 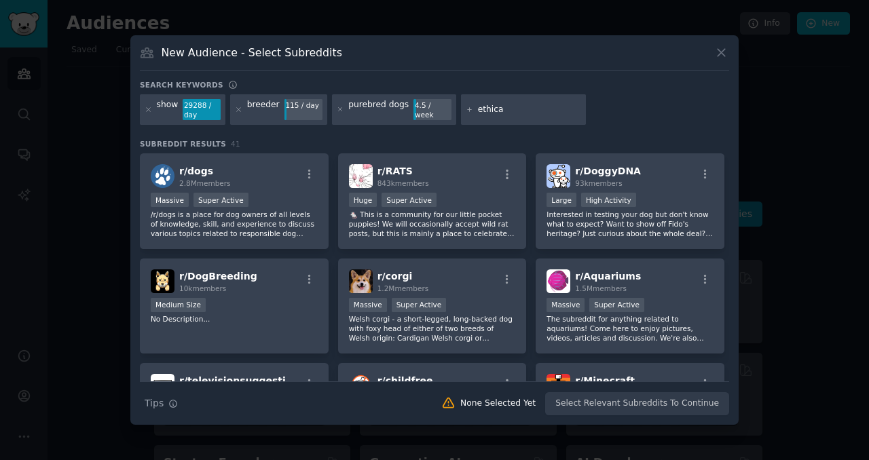 What do you see at coordinates (162, 281) in the screenshot?
I see `img: DogBreeding` at bounding box center [162, 281].